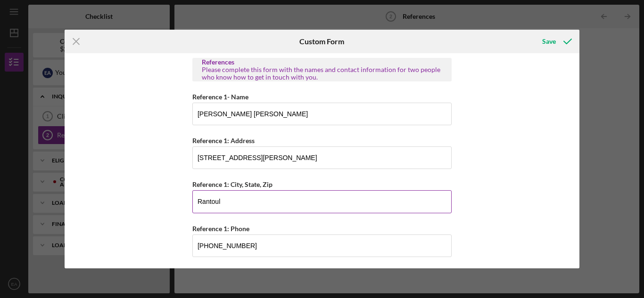 The height and width of the screenshot is (298, 644). What do you see at coordinates (555, 42) in the screenshot?
I see `button: Save` at bounding box center [555, 42].